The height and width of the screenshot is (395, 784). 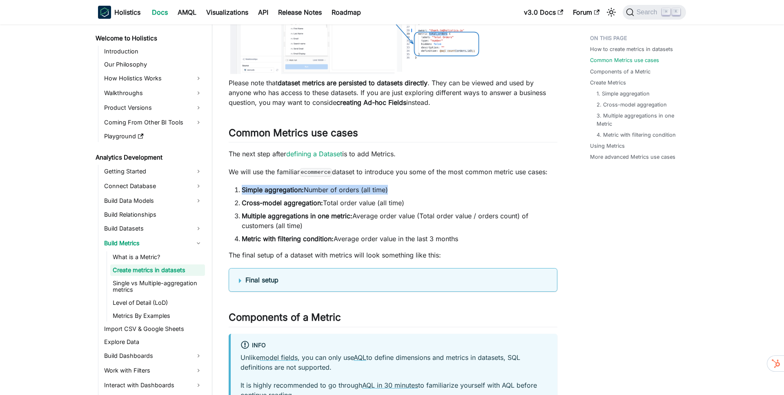 What do you see at coordinates (393, 135) in the screenshot?
I see `h2: Common Metrics use cases` at bounding box center [393, 135].